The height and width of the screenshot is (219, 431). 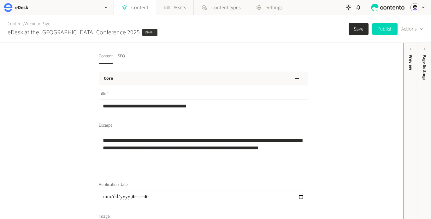 What do you see at coordinates (410, 62) in the screenshot?
I see `div: Preview` at bounding box center [410, 62].